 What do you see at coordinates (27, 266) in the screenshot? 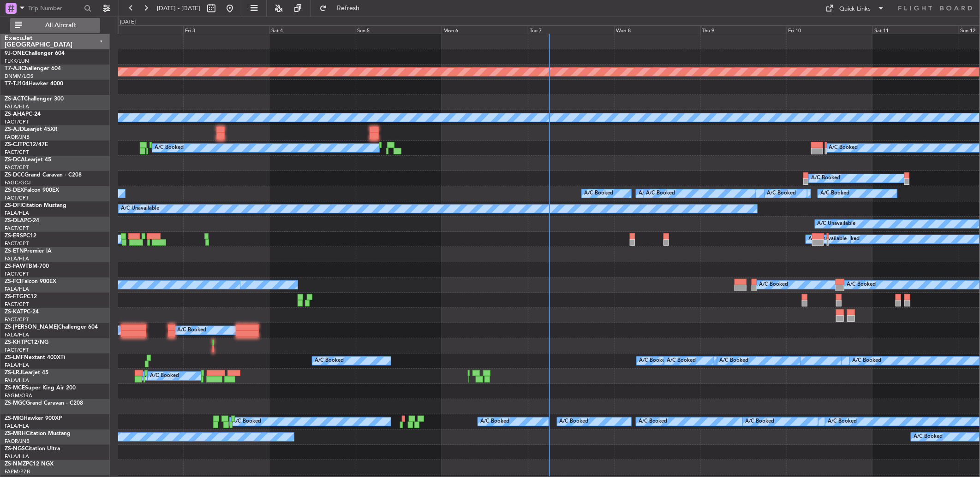
I see `a: ZS-FAWTBM-700` at bounding box center [27, 266].